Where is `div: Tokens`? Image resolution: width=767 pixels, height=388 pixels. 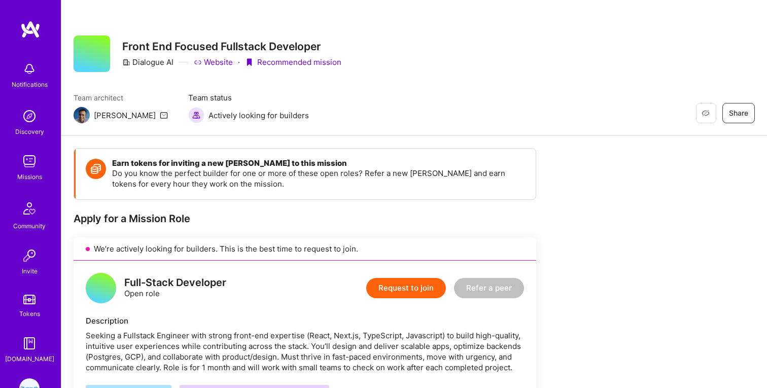
div: Tokens is located at coordinates (29, 314).